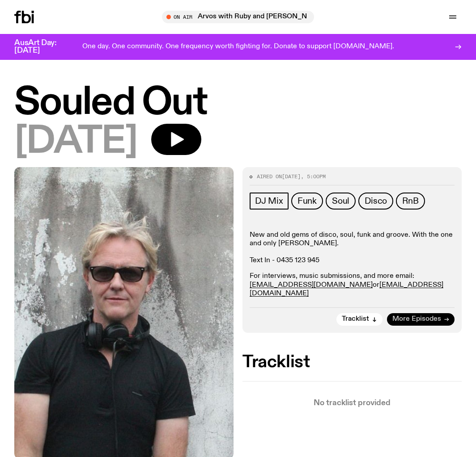  What do you see at coordinates (352, 285) in the screenshot?
I see `p: For interviews, music submissions, and more email: or` at bounding box center [352, 285].